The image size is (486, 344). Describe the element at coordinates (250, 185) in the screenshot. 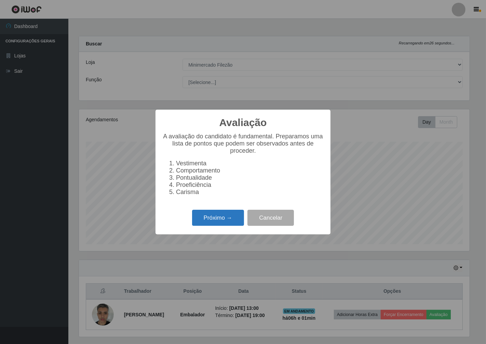

I see `li: Proeficiência` at that location.